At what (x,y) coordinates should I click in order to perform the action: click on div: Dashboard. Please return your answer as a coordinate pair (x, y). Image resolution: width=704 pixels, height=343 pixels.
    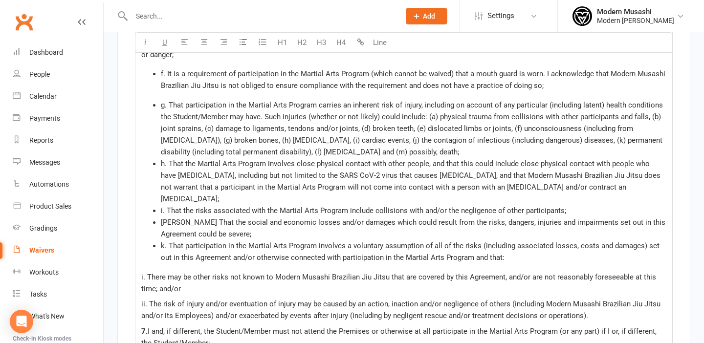
    Looking at the image, I should click on (46, 52).